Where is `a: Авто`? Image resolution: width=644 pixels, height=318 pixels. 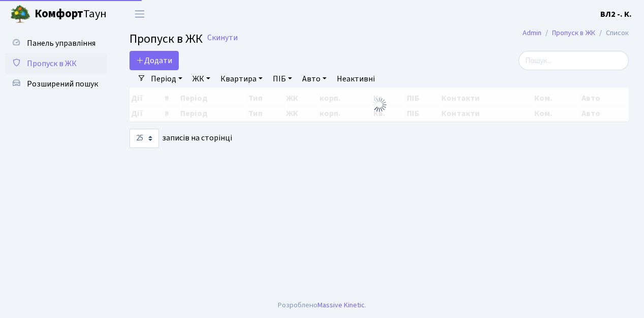 a: Авто is located at coordinates (315, 79).